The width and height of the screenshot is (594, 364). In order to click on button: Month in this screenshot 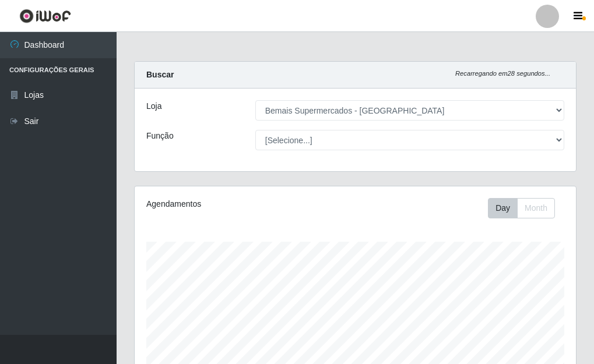, I will do `click(536, 208)`.